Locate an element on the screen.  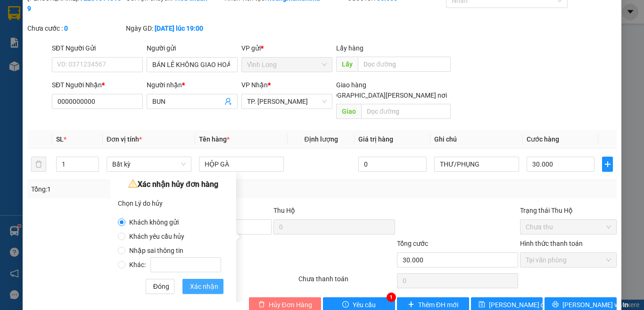
button: delete is located at coordinates (38, 164).